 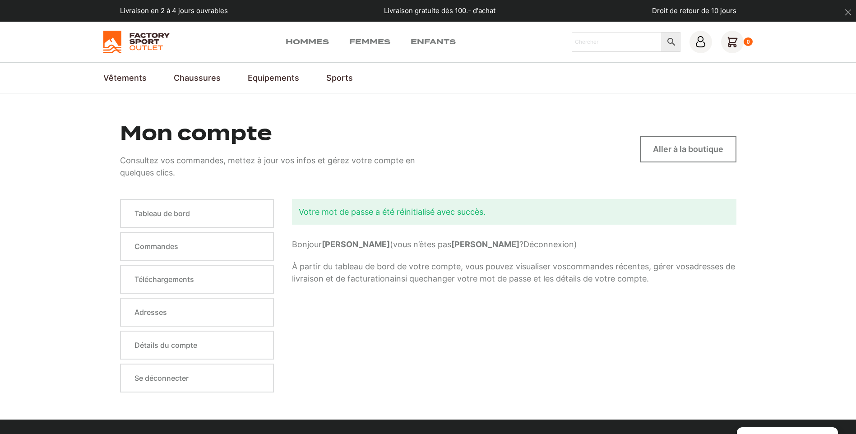 I want to click on a: Chaussures, so click(x=197, y=78).